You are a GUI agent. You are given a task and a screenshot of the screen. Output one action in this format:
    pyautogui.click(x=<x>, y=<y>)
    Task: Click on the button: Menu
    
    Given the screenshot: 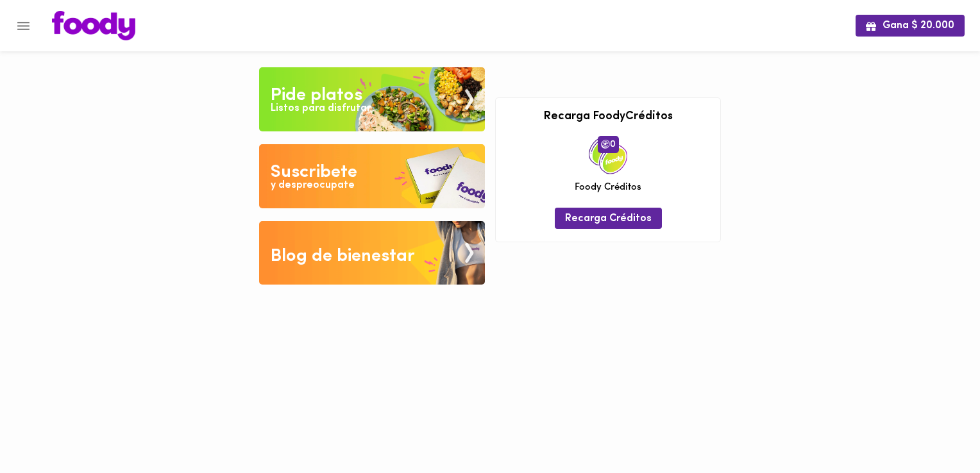 What is the action you would take?
    pyautogui.click(x=23, y=26)
    